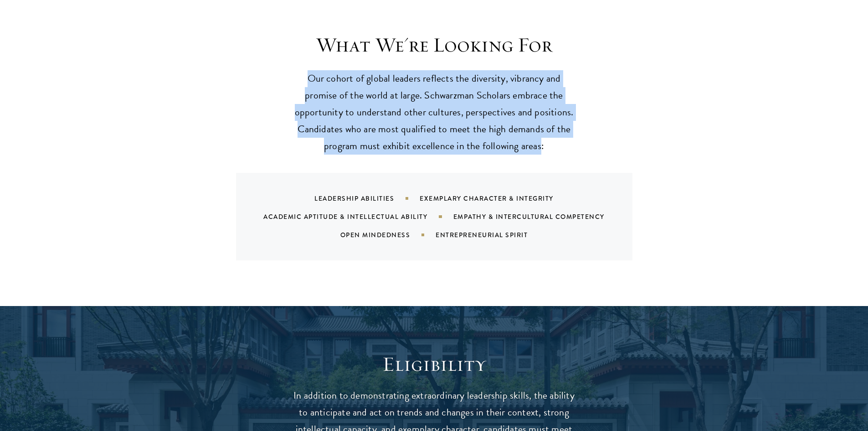  I want to click on div: Entrepreneurial Spirit, so click(494, 235).